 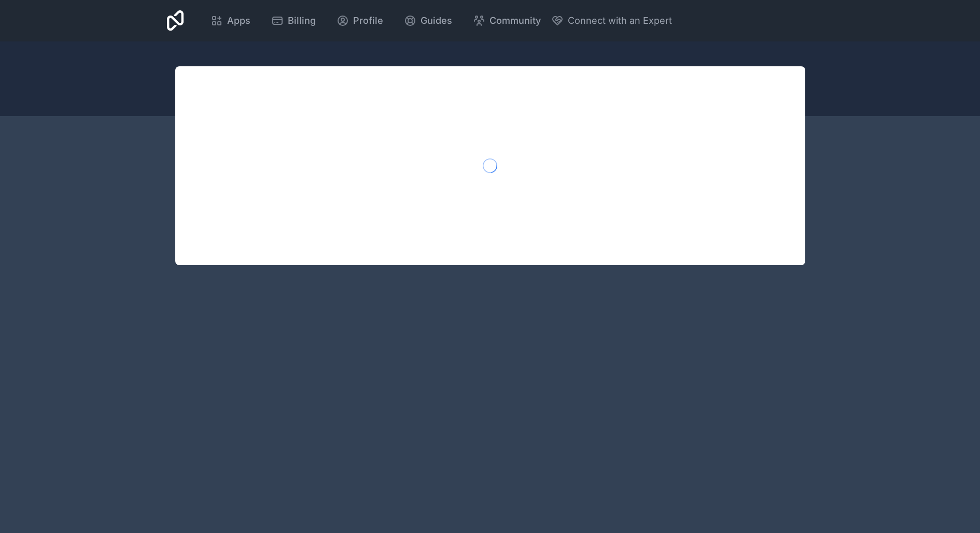 I want to click on a: Apps, so click(x=230, y=21).